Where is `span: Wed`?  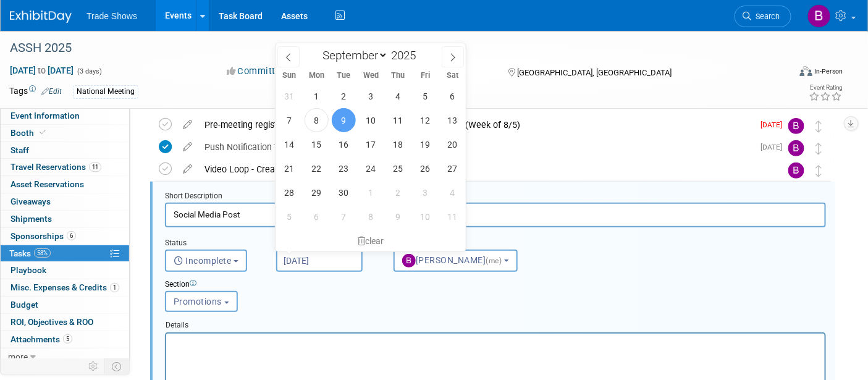 span: Wed is located at coordinates (371, 76).